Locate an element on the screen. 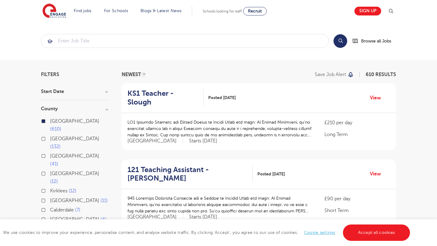 The image size is (437, 246). p: Long Term is located at coordinates (357, 135).